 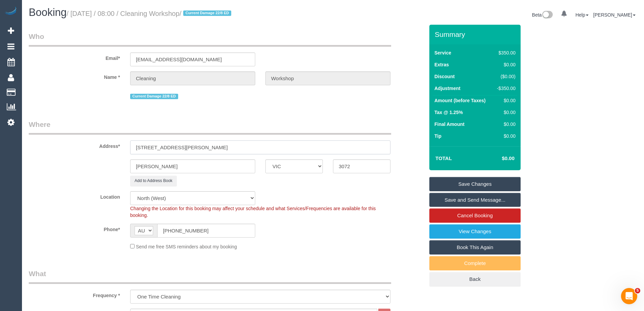 I want to click on span: Booking, so click(x=48, y=12).